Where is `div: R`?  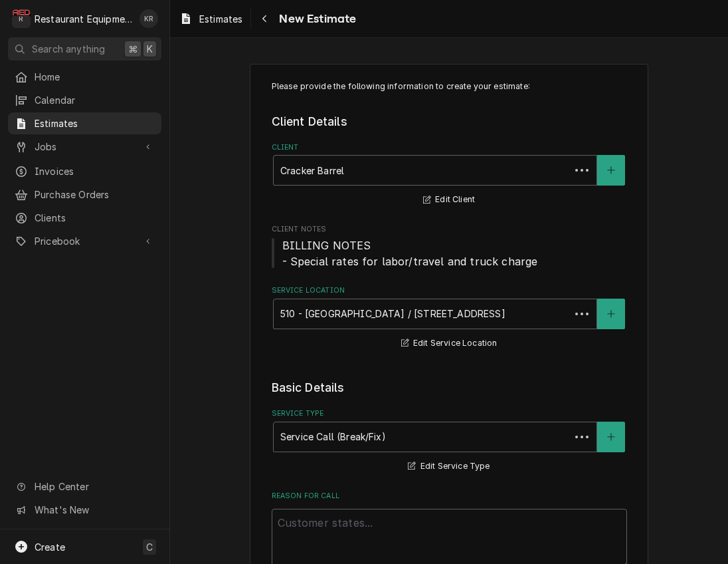 div: R is located at coordinates (21, 19).